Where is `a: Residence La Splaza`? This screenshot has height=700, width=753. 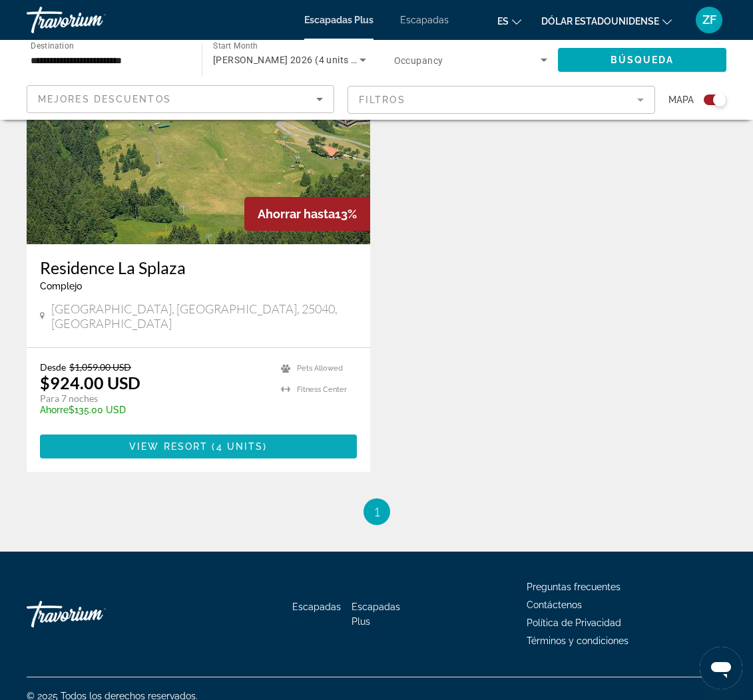
a: Residence La Splaza is located at coordinates (198, 267).